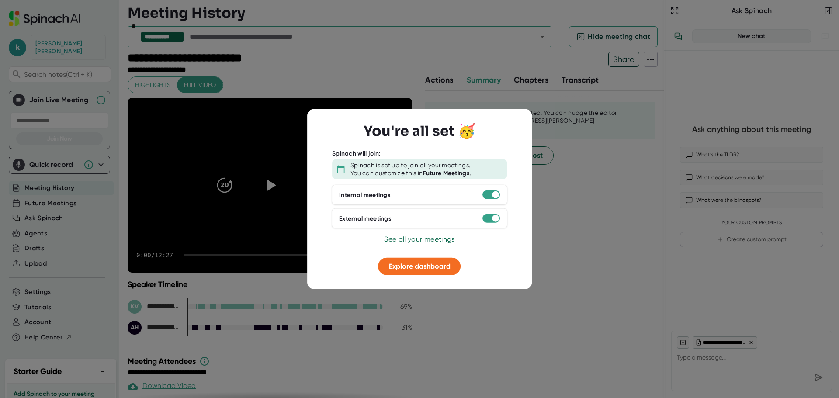 The width and height of the screenshot is (839, 398). I want to click on span: See all your meetings, so click(419, 239).